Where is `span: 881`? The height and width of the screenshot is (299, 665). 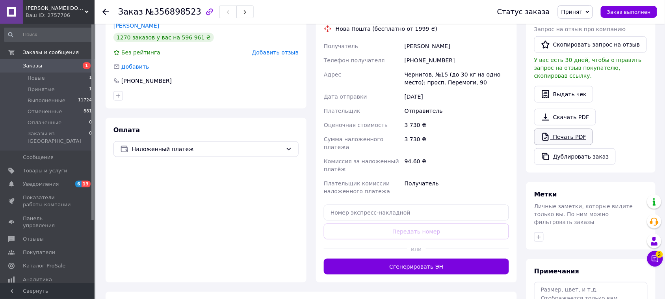
span: 881 is located at coordinates (87, 112).